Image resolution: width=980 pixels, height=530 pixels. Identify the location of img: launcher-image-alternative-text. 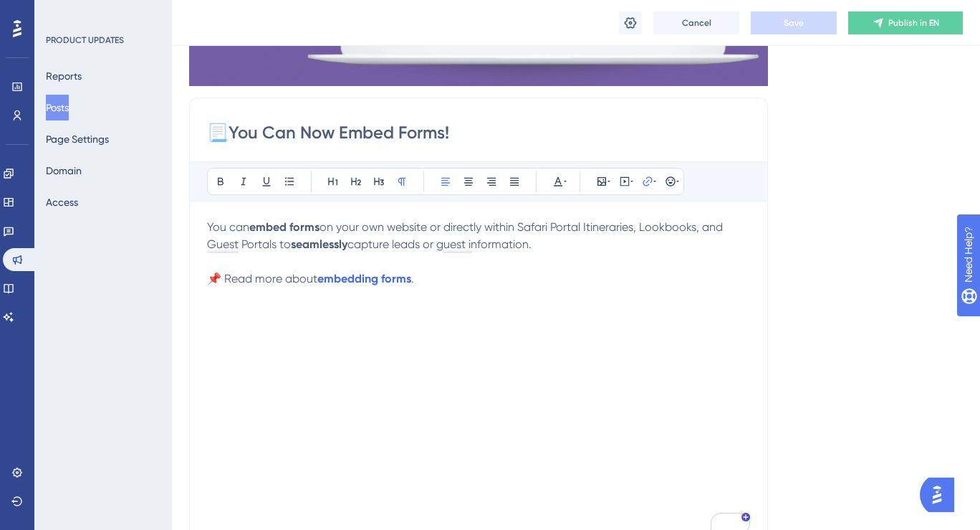
(17, 21).